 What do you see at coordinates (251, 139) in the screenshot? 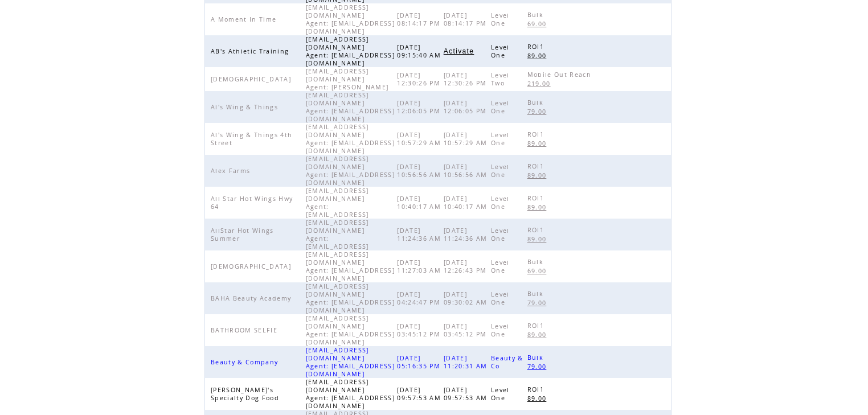
I see `span: Al's Wing & Things 4th Street` at bounding box center [251, 139].